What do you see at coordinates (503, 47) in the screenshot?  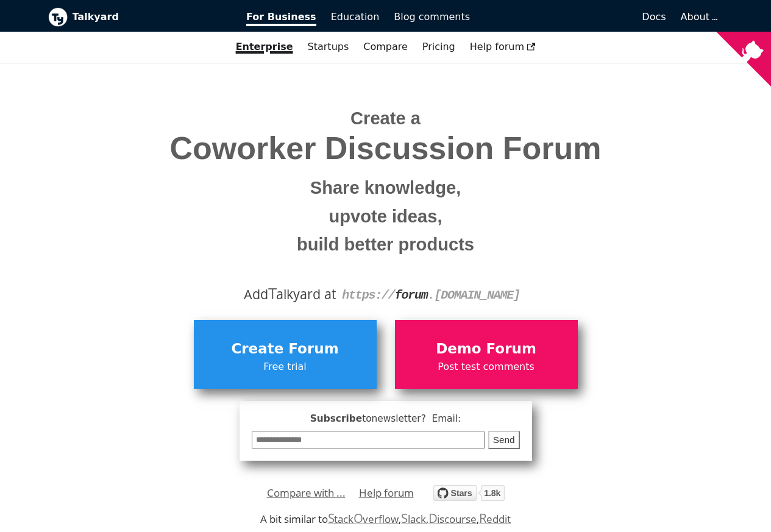 I see `span: Help forum` at bounding box center [503, 47].